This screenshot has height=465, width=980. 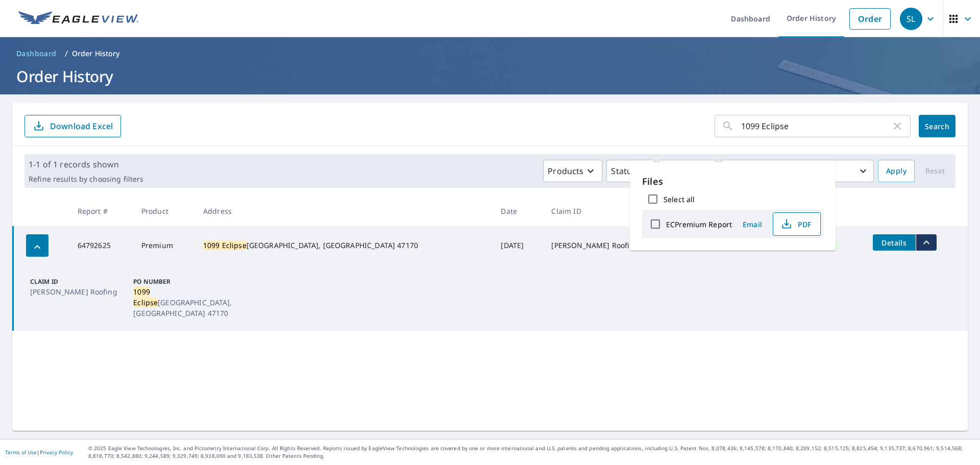 I want to click on p: Status, so click(x=623, y=171).